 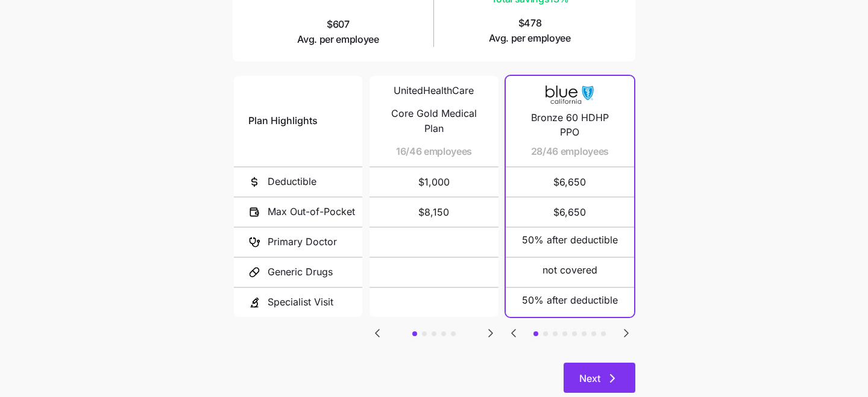 I want to click on span: $8,150, so click(x=433, y=213).